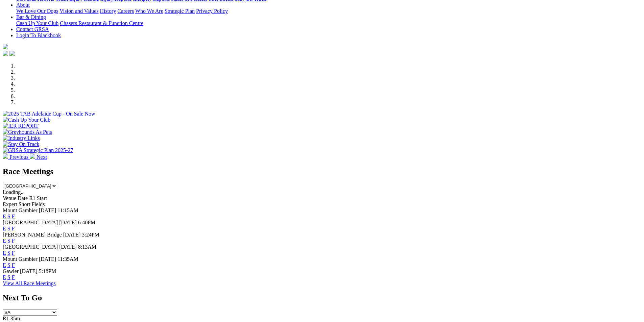 This screenshot has width=644, height=322. Describe the element at coordinates (21, 144) in the screenshot. I see `img: Stay On Track` at that location.